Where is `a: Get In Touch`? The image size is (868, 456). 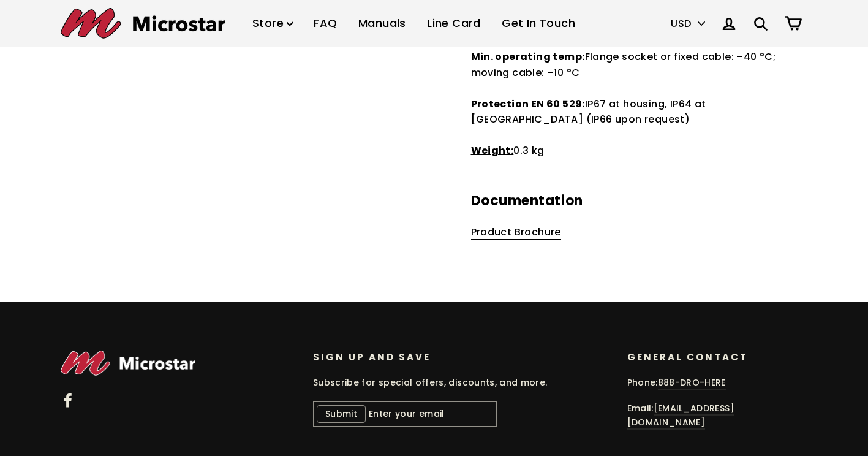 a: Get In Touch is located at coordinates (539, 23).